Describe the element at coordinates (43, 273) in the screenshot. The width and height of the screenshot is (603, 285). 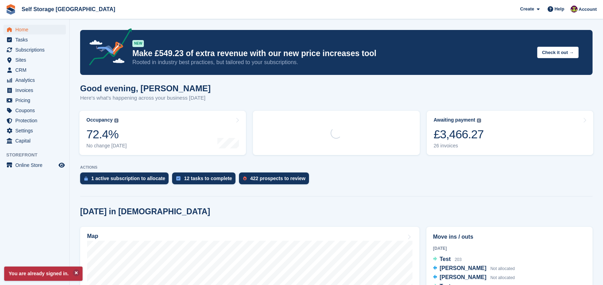
I see `p: You are already signed in.` at that location.